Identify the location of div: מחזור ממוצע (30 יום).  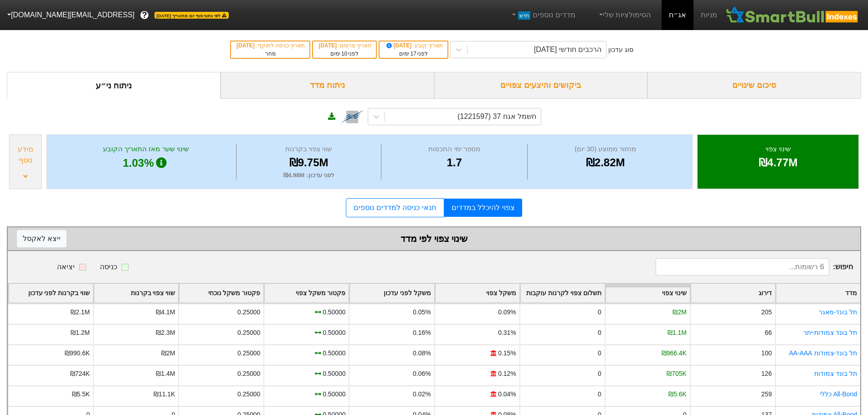
(605, 149).